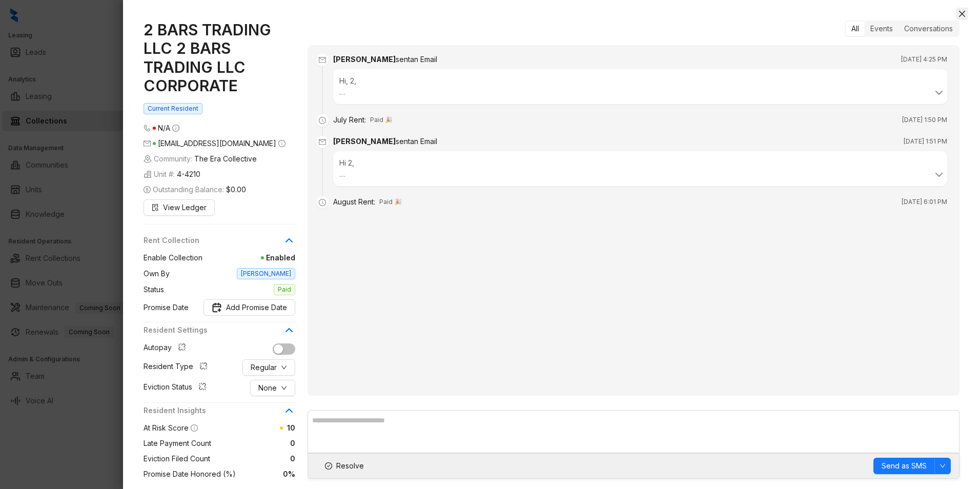 Image resolution: width=980 pixels, height=489 pixels. I want to click on div: All, so click(855, 29).